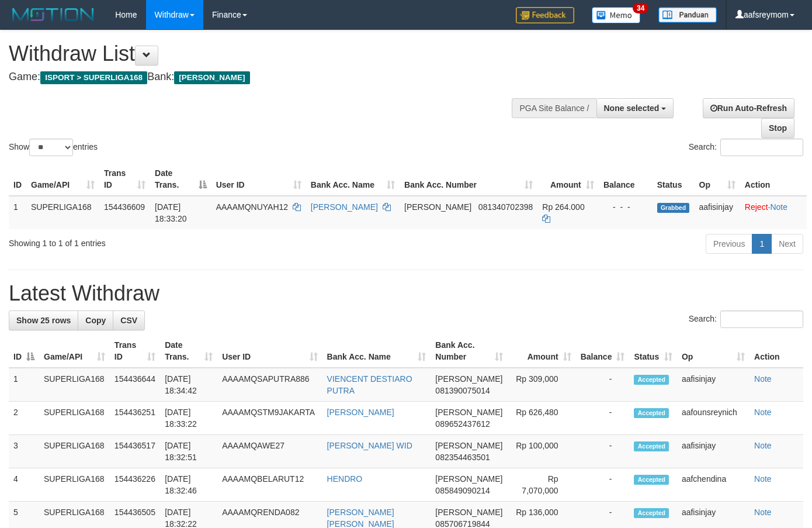 This screenshot has width=812, height=528. Describe the element at coordinates (270, 384) in the screenshot. I see `td: AAAAMQSAPUTRA886` at that location.